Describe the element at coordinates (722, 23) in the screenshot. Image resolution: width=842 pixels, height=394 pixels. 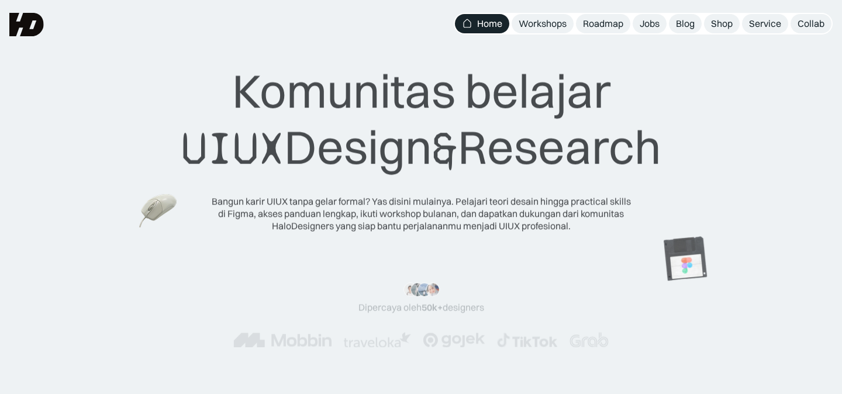
I see `a: Shop` at that location.